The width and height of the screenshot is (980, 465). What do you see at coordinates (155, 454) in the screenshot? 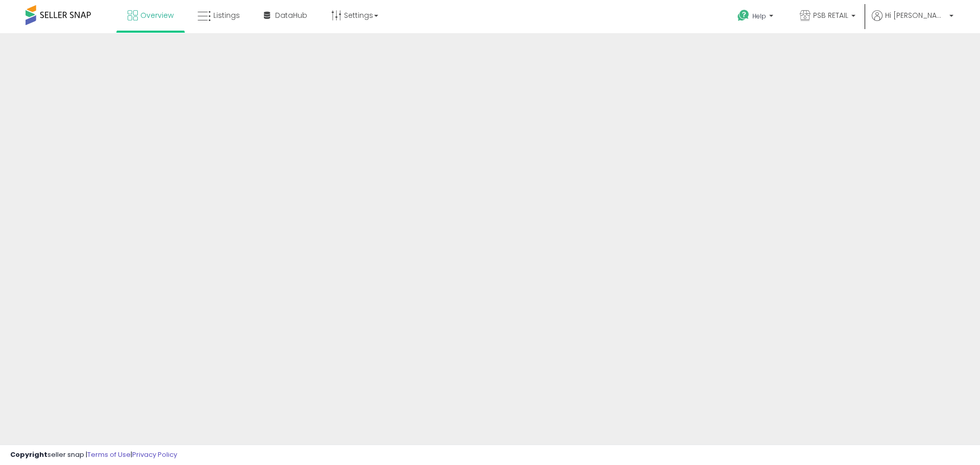
I see `a: Privacy Policy` at bounding box center [155, 454].